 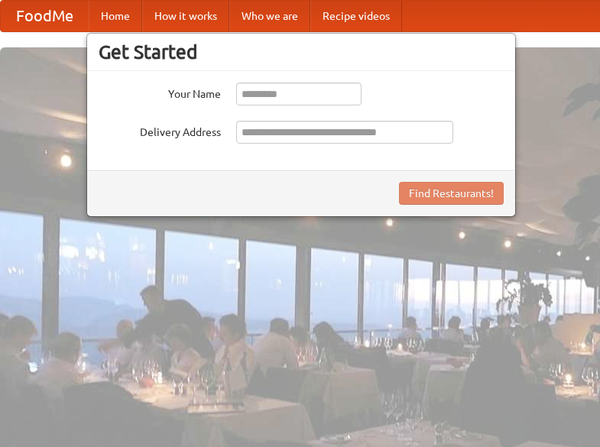 I want to click on label: Your Name, so click(x=160, y=92).